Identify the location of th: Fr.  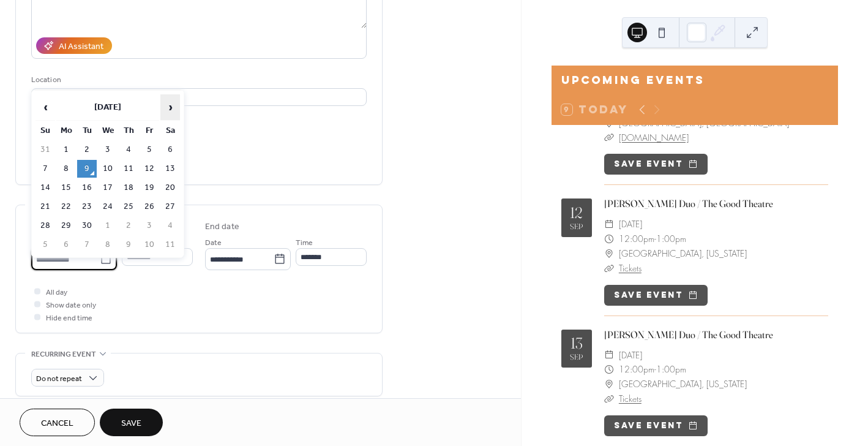
(150, 130).